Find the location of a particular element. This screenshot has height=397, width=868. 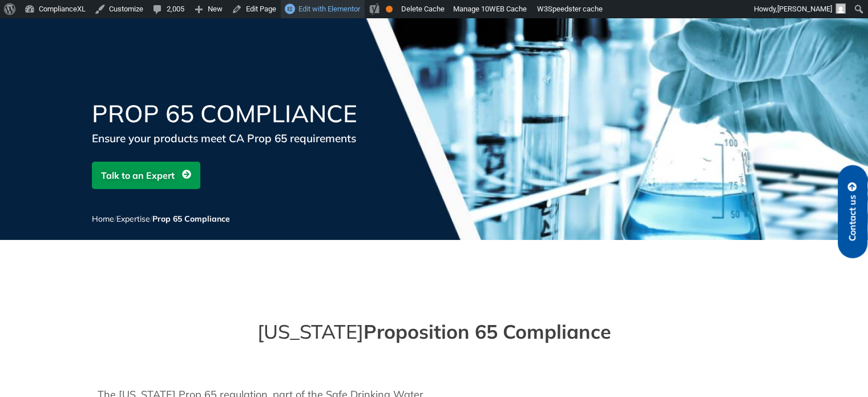

div: Ensure your products meet CA Prop 65 requirements is located at coordinates (229, 138).